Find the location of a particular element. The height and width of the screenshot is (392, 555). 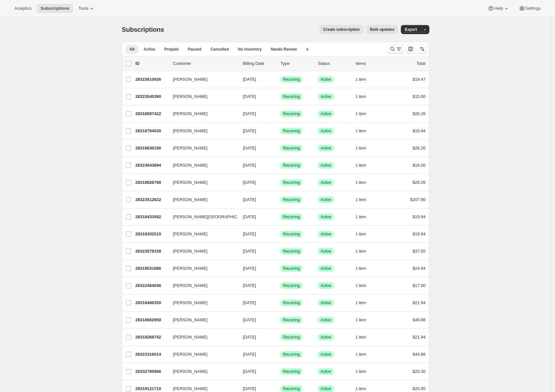

p: 28332785966 is located at coordinates (151, 371).